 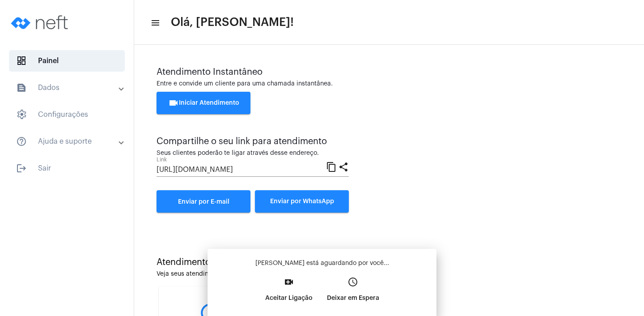 What do you see at coordinates (204, 202) in the screenshot?
I see `span: Enviar por E-mail` at bounding box center [204, 202].